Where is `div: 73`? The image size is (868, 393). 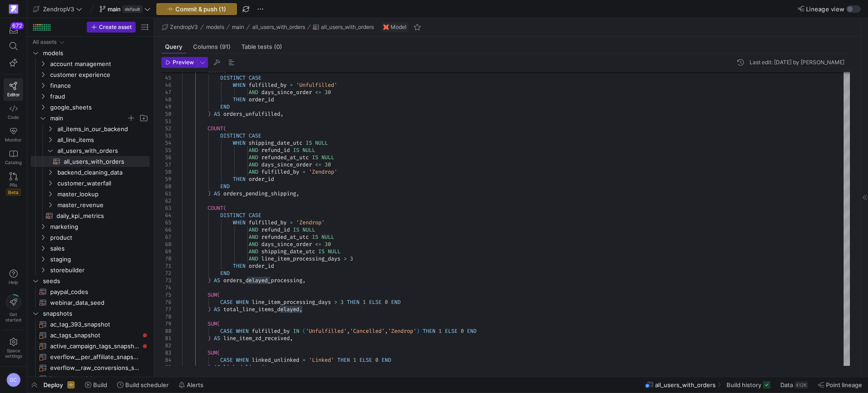
div: 73 is located at coordinates (166, 281).